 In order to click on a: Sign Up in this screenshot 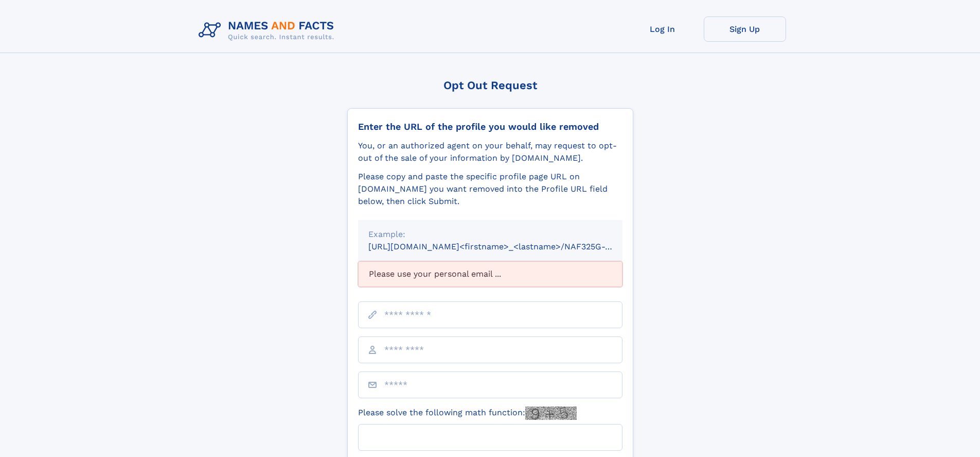, I will do `click(745, 29)`.